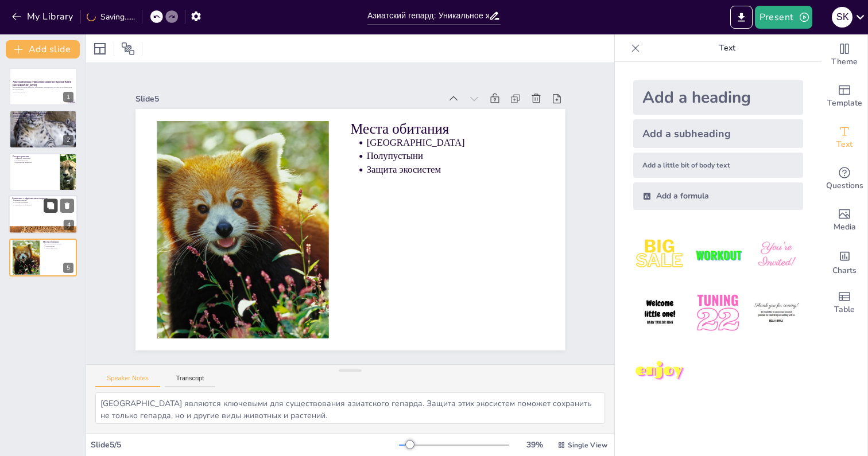 This screenshot has width=868, height=456. Describe the element at coordinates (534, 445) in the screenshot. I see `div: 39 %` at that location.